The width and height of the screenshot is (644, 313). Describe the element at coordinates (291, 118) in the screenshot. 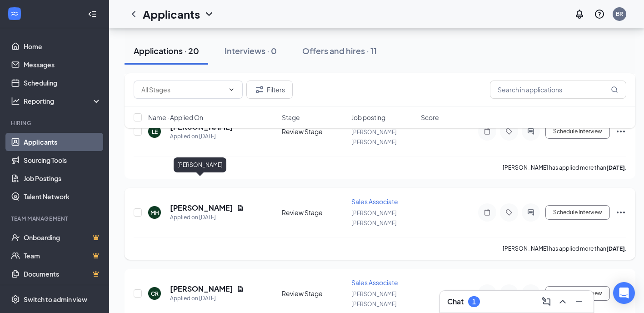

I see `span: Stage` at that location.